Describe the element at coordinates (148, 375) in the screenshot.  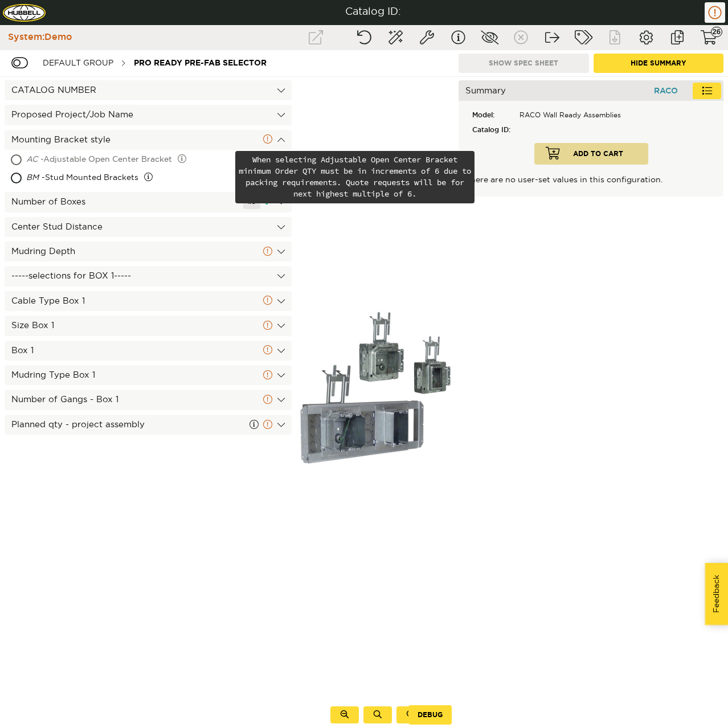
I see `div: Mudring Type Box 1` at that location.